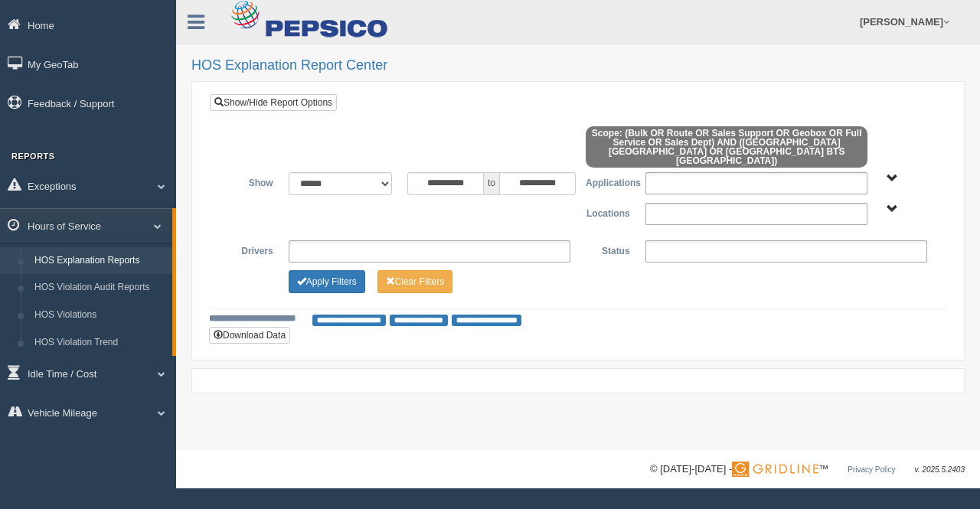  Describe the element at coordinates (774, 469) in the screenshot. I see `img: Gridline` at that location.